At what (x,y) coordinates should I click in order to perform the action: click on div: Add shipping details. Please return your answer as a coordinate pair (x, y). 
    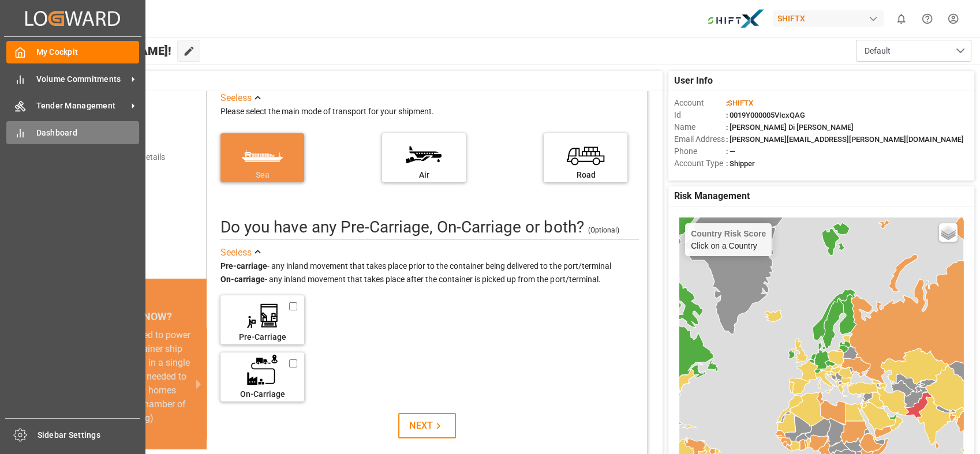
    Looking at the image, I should click on (128, 157).